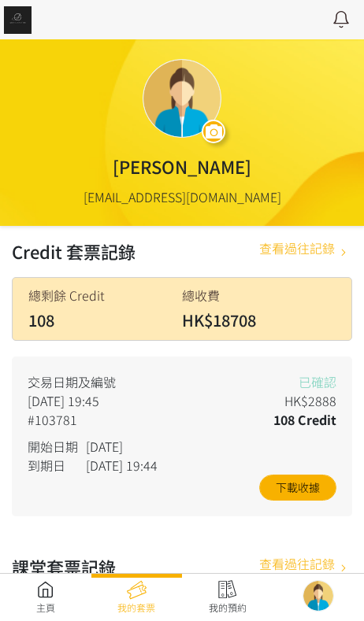  What do you see at coordinates (105, 295) in the screenshot?
I see `div: 總剩餘 Credit` at bounding box center [105, 295].